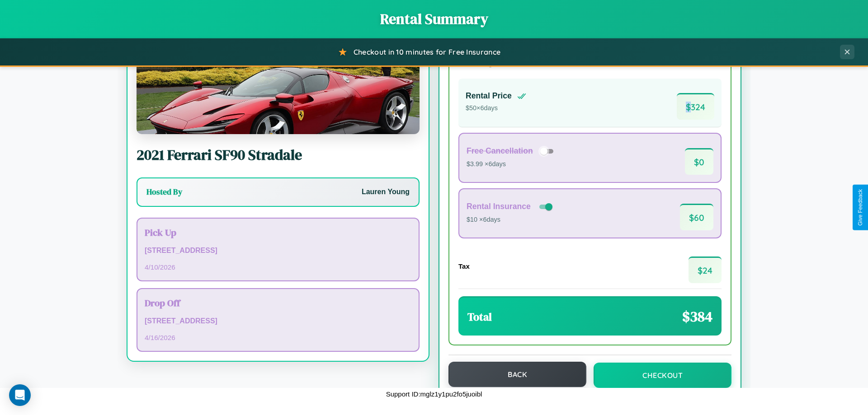 The width and height of the screenshot is (868, 415). Describe the element at coordinates (278, 337) in the screenshot. I see `p: 4 / 16 / 2026` at that location.